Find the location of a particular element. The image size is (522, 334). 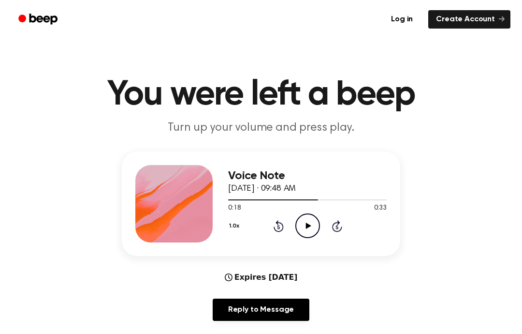

button: 1.0x is located at coordinates (236, 226).